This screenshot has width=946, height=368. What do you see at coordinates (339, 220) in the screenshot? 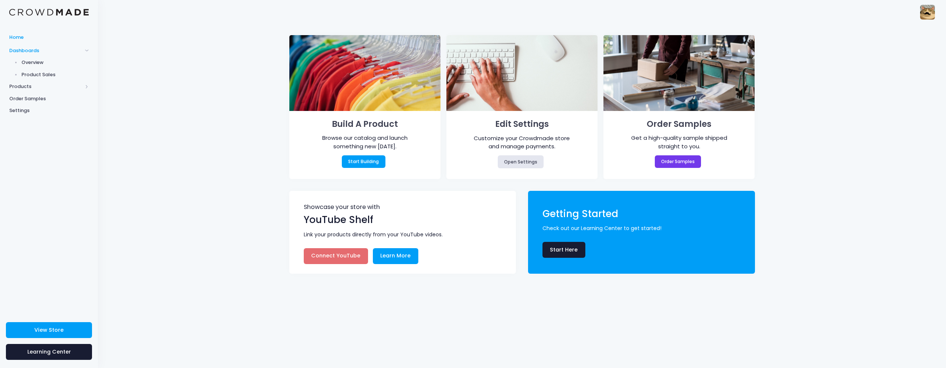
I see `span: YouTube Shelf` at bounding box center [339, 220].